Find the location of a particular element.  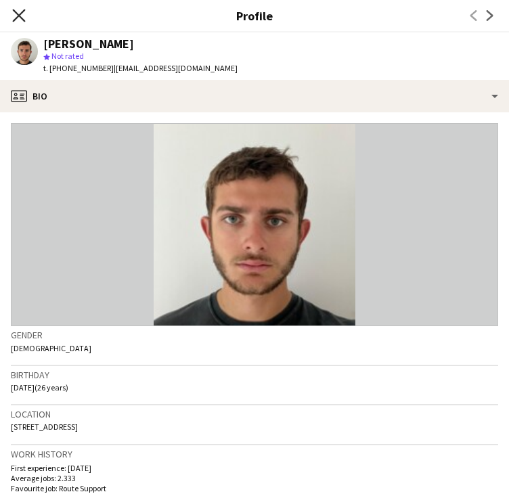

span: Not rated is located at coordinates (68, 56).